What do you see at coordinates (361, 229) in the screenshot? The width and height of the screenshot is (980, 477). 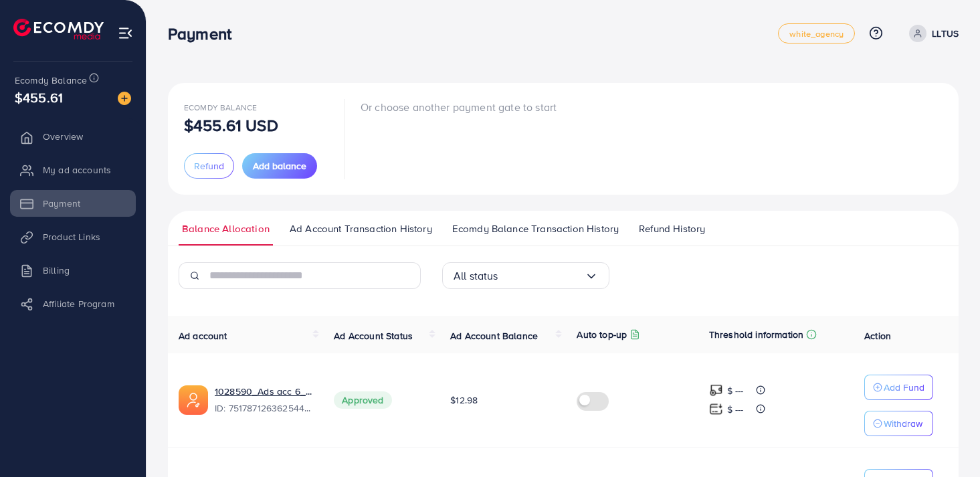 I see `span: Ad Account Transaction History` at bounding box center [361, 229].